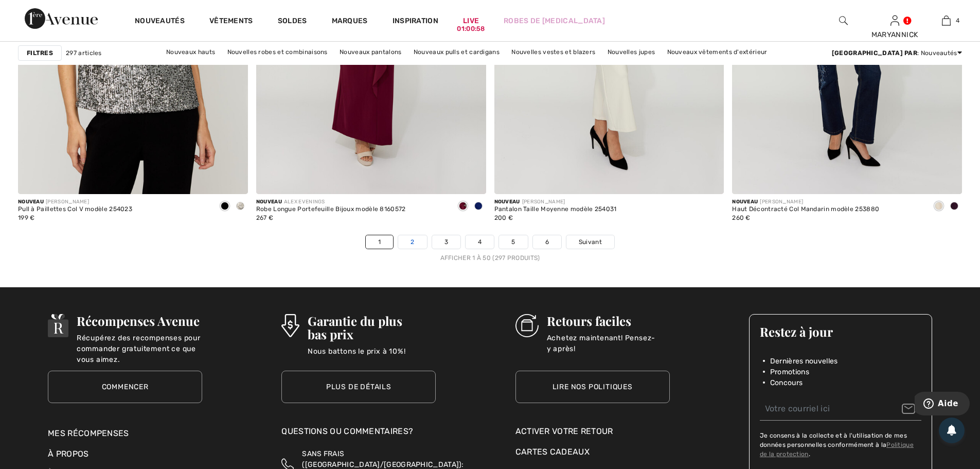 The width and height of the screenshot is (980, 469). What do you see at coordinates (84, 53) in the screenshot?
I see `span: 297 articles` at bounding box center [84, 53].